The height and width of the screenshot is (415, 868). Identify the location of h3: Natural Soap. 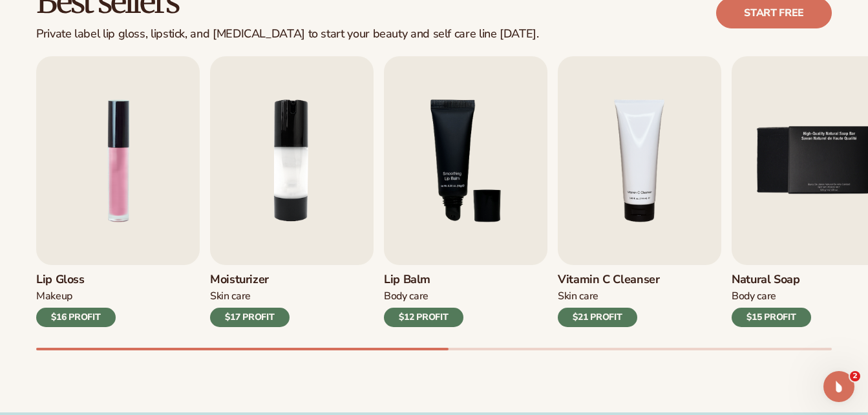
(772, 281).